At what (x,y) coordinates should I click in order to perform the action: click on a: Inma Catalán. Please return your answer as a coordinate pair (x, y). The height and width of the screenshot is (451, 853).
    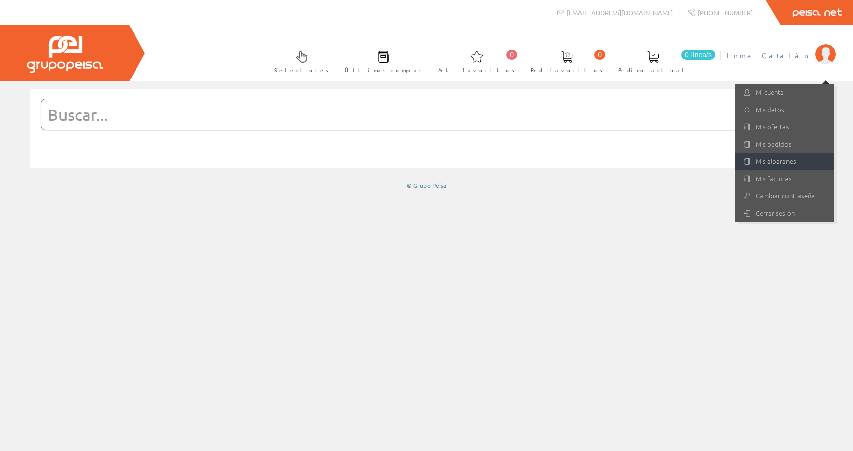
    Looking at the image, I should click on (780, 47).